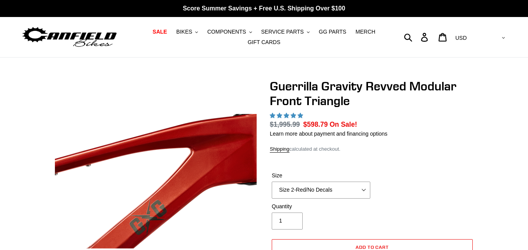  Describe the element at coordinates (285, 124) in the screenshot. I see `s: $1,995.99` at that location.